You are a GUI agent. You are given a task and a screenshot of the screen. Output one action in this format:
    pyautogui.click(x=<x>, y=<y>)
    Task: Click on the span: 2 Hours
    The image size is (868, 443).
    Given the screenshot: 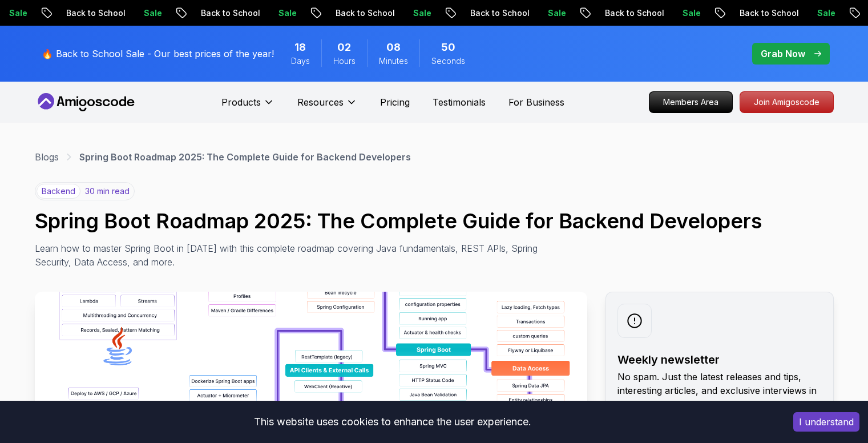 What is the action you would take?
    pyautogui.click(x=344, y=48)
    